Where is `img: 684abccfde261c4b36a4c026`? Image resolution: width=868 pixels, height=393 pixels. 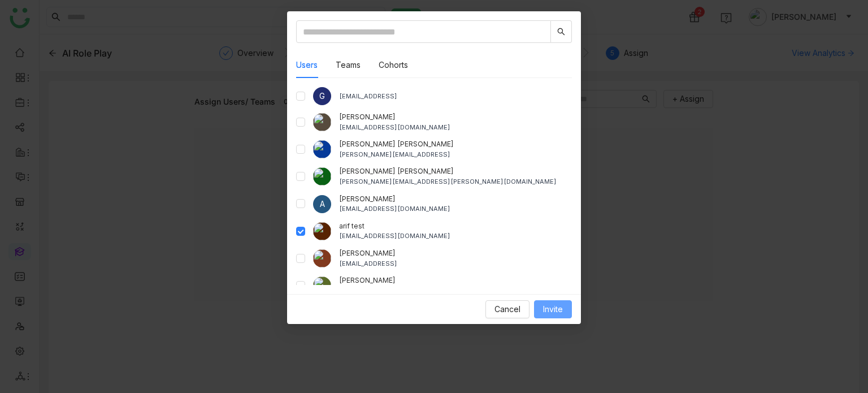 img: 684abccfde261c4b36a4c026 is located at coordinates (322, 231).